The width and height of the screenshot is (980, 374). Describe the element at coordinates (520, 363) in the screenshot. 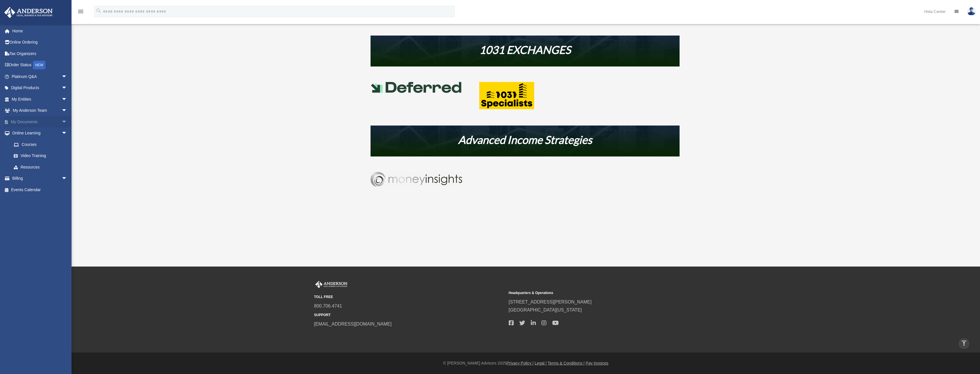

I see `a: Privacy Policy |` at that location.